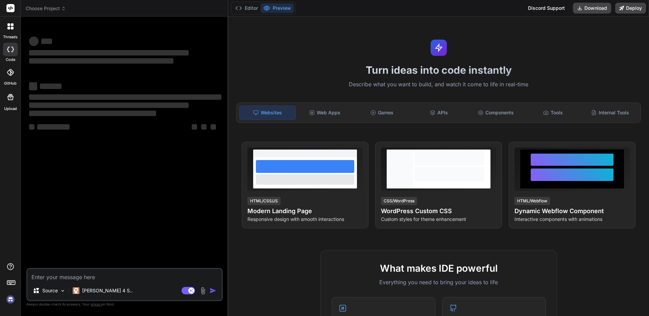 This screenshot has height=316, width=649. What do you see at coordinates (213, 290) in the screenshot?
I see `img: icon` at bounding box center [213, 290].